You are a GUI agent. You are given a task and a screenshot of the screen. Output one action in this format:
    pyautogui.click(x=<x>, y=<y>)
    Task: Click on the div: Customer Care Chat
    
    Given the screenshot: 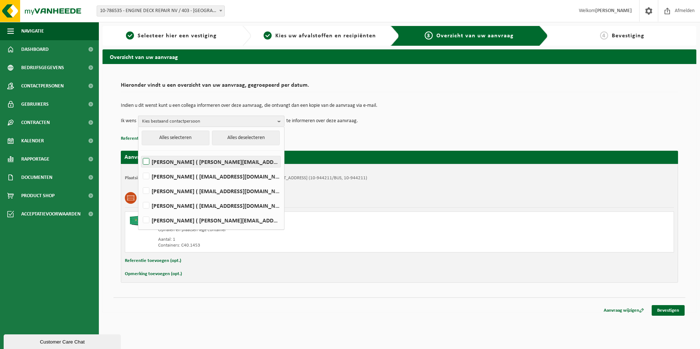 What is the action you would take?
    pyautogui.click(x=59, y=9)
    